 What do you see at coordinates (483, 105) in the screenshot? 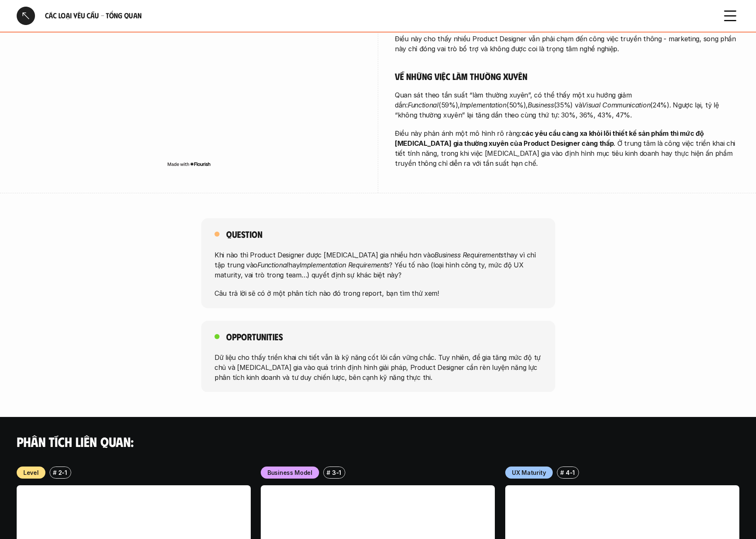
I see `em: Implementation` at bounding box center [483, 105].